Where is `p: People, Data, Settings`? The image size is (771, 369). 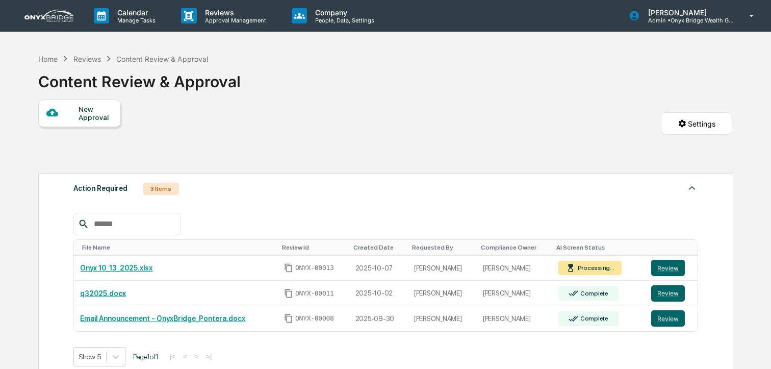 p: People, Data, Settings is located at coordinates (343, 20).